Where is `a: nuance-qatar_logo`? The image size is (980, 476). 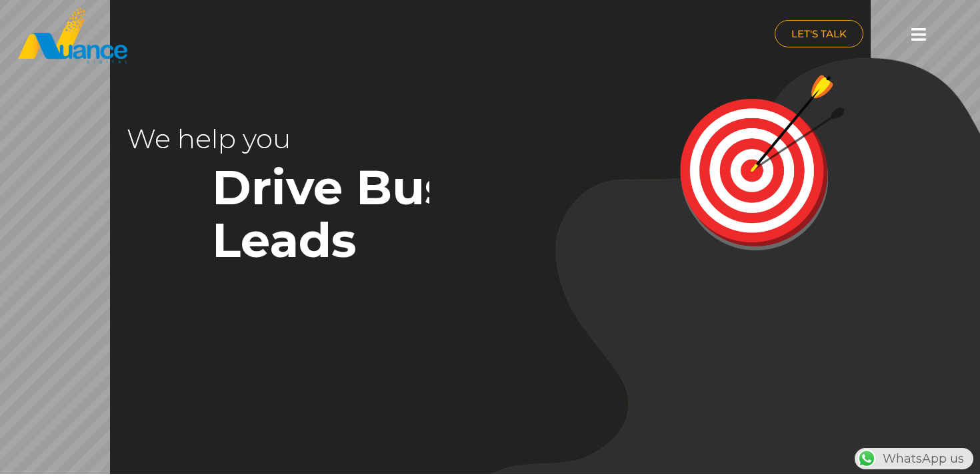
a: nuance-qatar_logo is located at coordinates (250, 35).